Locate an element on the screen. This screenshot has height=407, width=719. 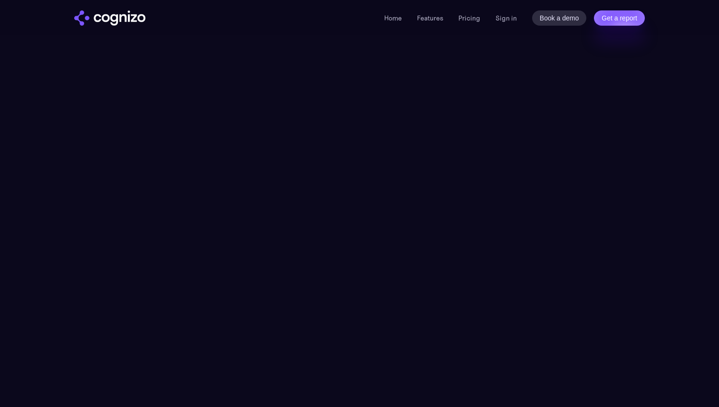
a: Sign in is located at coordinates (506, 18).